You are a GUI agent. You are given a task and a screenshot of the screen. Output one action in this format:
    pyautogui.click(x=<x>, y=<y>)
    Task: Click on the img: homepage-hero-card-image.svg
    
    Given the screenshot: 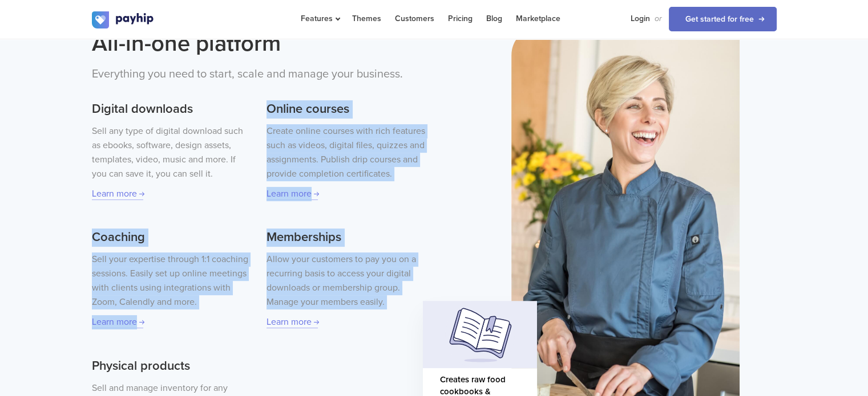 What is the action you would take?
    pyautogui.click(x=480, y=335)
    